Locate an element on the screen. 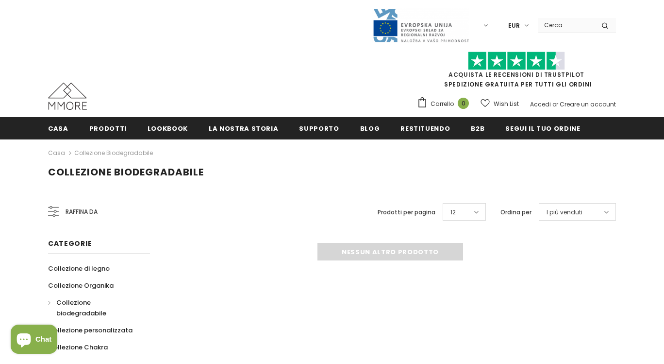  span: Restituendo is located at coordinates (425, 128).